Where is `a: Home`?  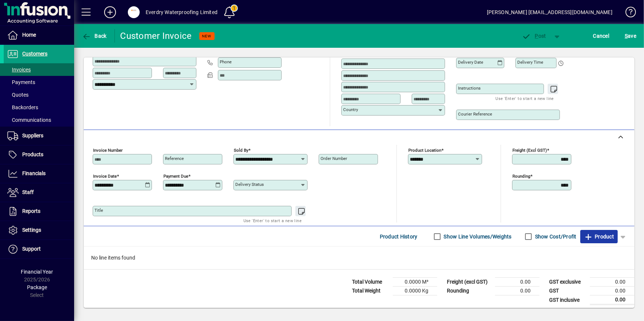 a: Home is located at coordinates (39, 35).